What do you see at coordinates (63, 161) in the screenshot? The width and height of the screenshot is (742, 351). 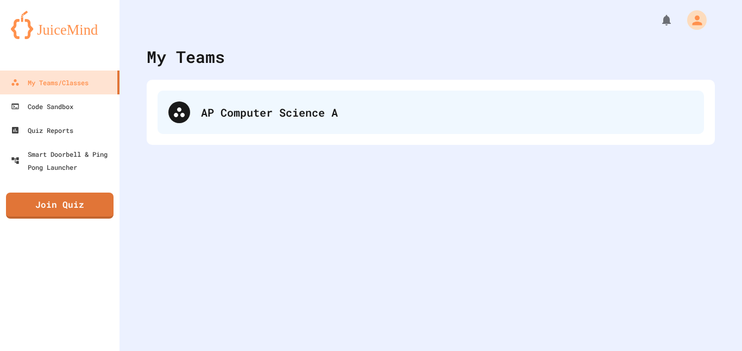 I see `div: Smart Doorbell & Ping Pong Launcher` at bounding box center [63, 161].